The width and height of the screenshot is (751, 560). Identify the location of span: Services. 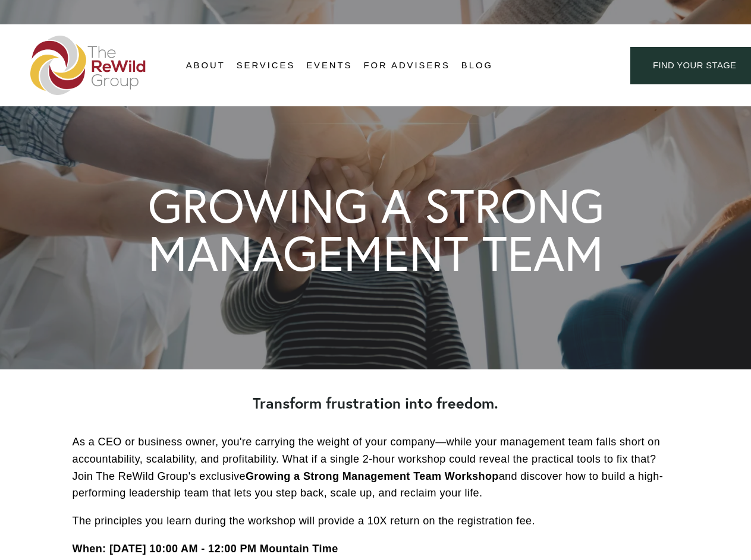
(266, 65).